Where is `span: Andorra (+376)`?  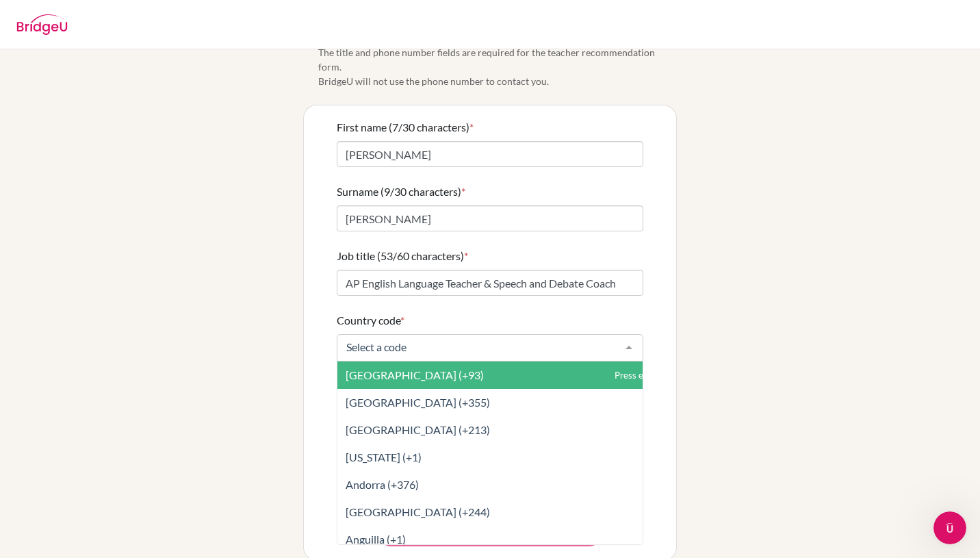
span: Andorra (+376) is located at coordinates (382, 484).